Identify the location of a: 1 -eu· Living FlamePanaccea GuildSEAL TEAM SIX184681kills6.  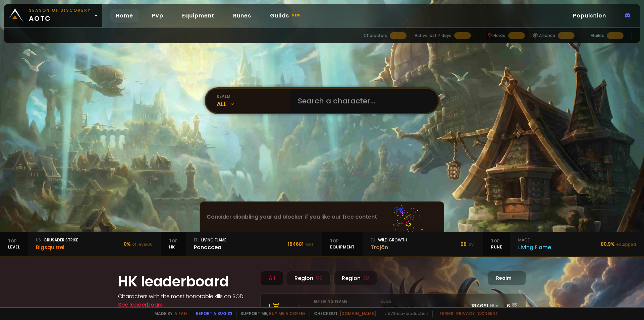
(393, 306).